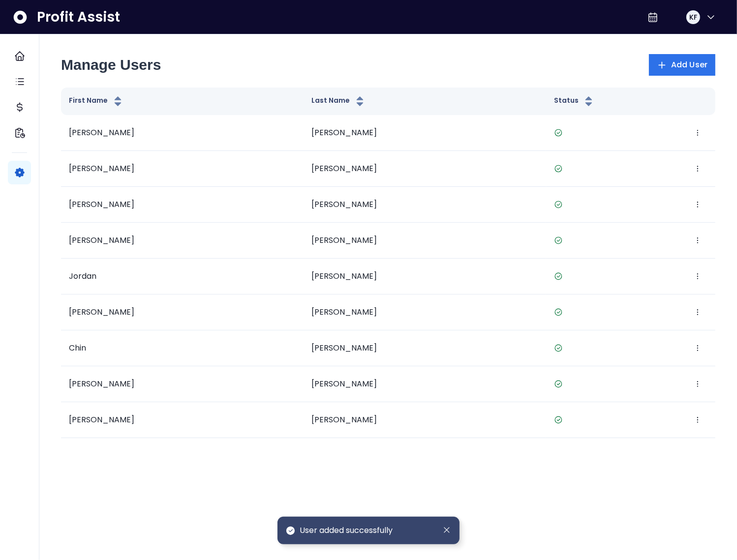 This screenshot has width=737, height=560. What do you see at coordinates (689, 65) in the screenshot?
I see `span: Add User` at bounding box center [689, 65].